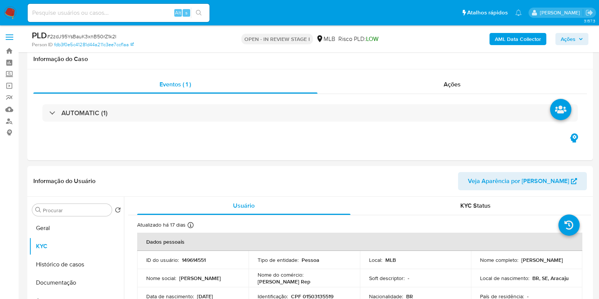 Image resolution: width=599 pixels, height=299 pixels. What do you see at coordinates (359, 39) in the screenshot?
I see `span: Risco PLD:` at bounding box center [359, 39].